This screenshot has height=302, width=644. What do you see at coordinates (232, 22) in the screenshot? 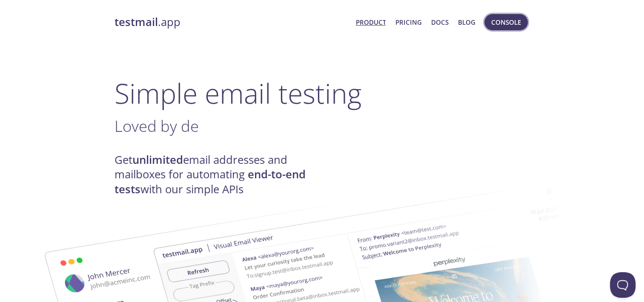
I see `a: testmail.app` at bounding box center [232, 22].